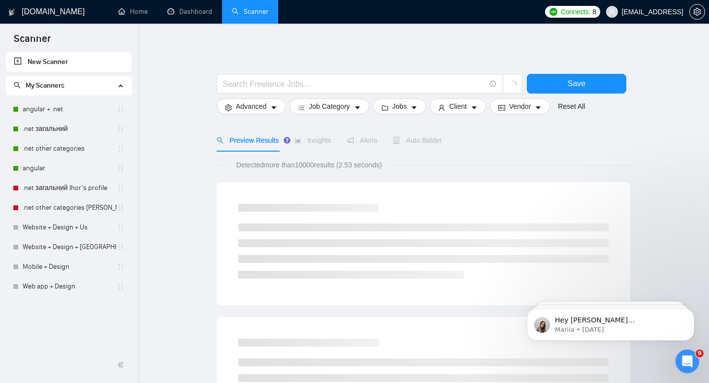 Image resolution: width=709 pixels, height=383 pixels. Describe the element at coordinates (417, 140) in the screenshot. I see `span: Auto Bidder` at that location.